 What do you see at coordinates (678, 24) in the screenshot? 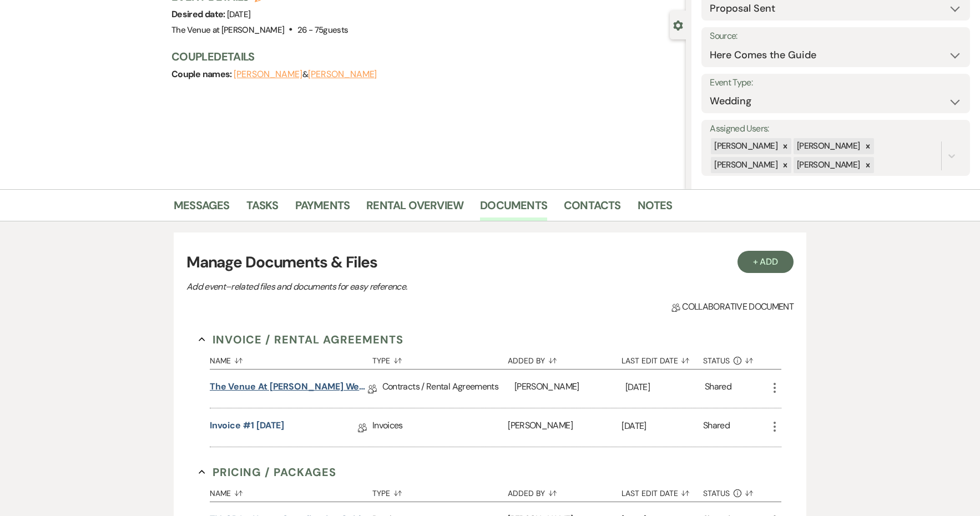
I see `button: Close lead details` at bounding box center [678, 24].